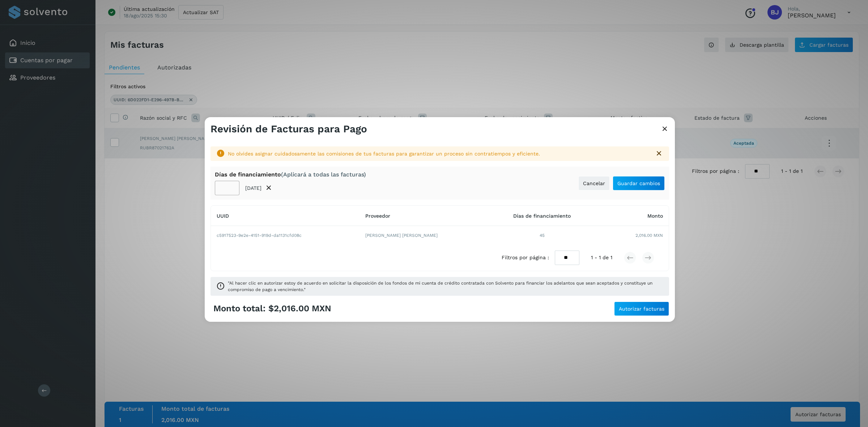 Image resolution: width=868 pixels, height=427 pixels. I want to click on span: Guardar cambios, so click(639, 183).